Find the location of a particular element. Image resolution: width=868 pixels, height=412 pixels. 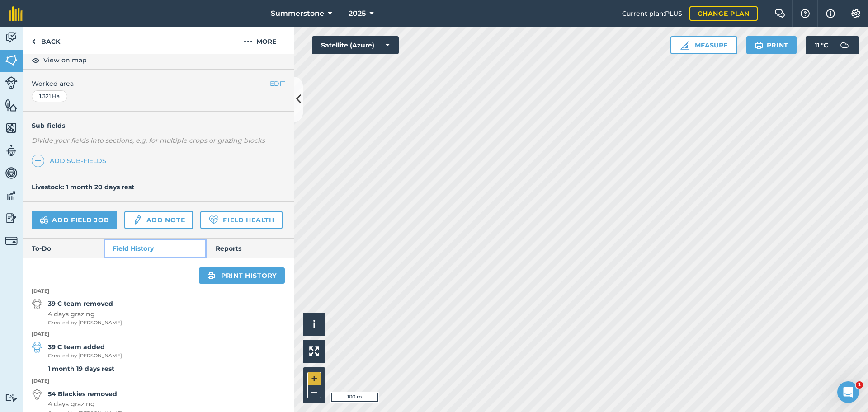

img: Ruler icon is located at coordinates (685, 45).